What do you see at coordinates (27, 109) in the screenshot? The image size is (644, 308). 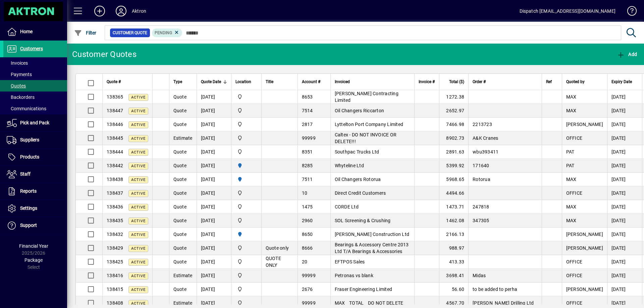 I see `span: Communications` at bounding box center [27, 109].